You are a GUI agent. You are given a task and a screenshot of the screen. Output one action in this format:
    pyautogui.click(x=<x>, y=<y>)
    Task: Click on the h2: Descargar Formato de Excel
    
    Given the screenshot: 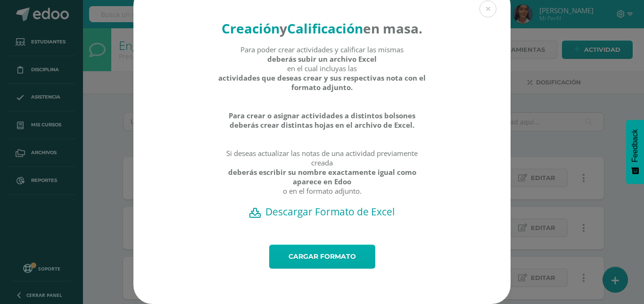 What is the action you would take?
    pyautogui.click(x=322, y=212)
    